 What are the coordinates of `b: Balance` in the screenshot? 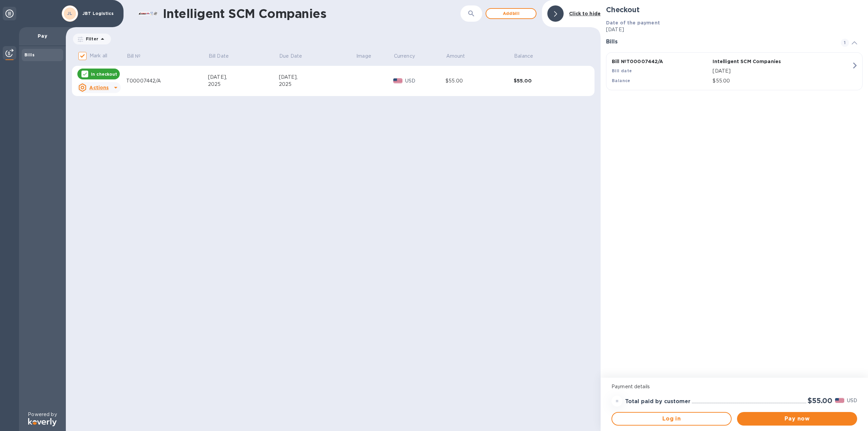 It's located at (621, 80).